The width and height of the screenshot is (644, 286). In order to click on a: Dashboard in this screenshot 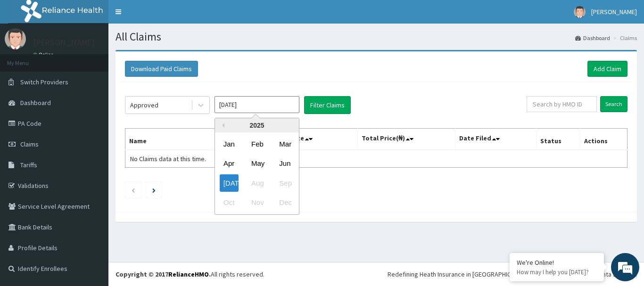, I will do `click(593, 38)`.